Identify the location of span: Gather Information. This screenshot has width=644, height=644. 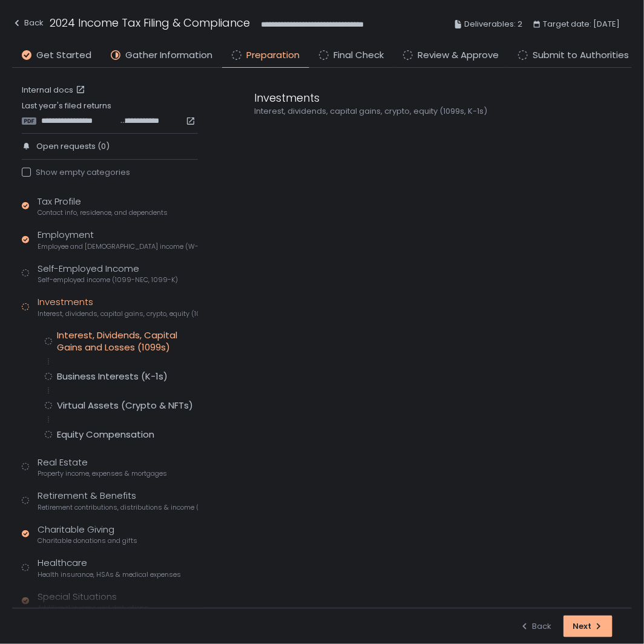
(169, 55).